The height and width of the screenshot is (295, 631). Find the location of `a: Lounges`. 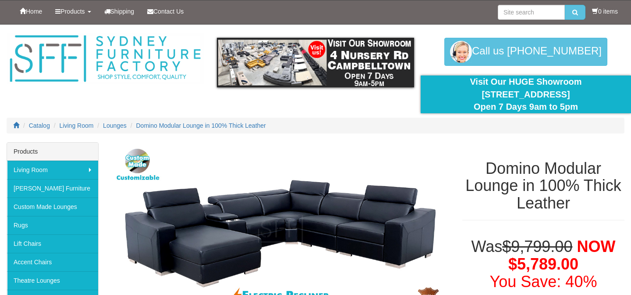

a: Lounges is located at coordinates (115, 125).